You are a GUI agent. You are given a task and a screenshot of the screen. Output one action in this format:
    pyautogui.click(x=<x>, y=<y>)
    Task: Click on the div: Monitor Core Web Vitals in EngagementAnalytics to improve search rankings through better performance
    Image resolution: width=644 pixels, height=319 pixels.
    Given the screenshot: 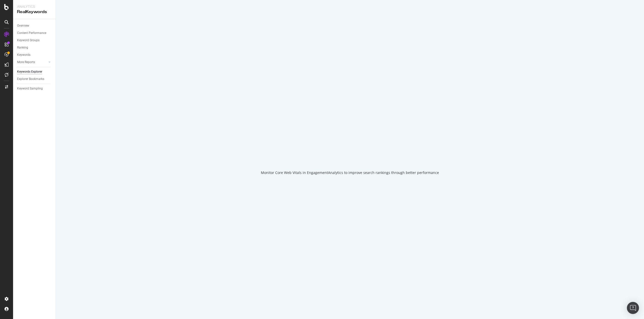 What is the action you would take?
    pyautogui.click(x=350, y=173)
    